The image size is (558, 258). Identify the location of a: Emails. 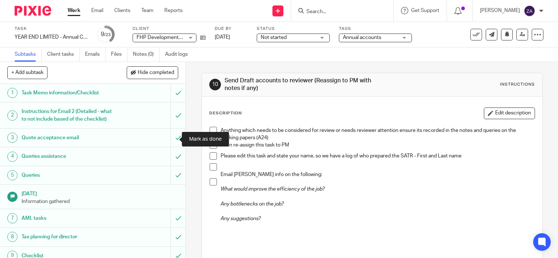
(95, 54).